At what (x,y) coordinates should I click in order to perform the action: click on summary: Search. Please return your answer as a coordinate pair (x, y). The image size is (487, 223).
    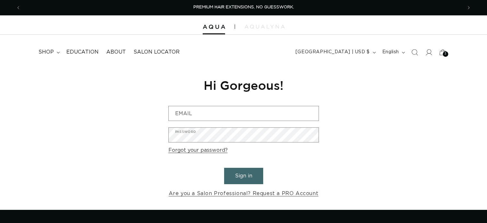
    Looking at the image, I should click on (415, 52).